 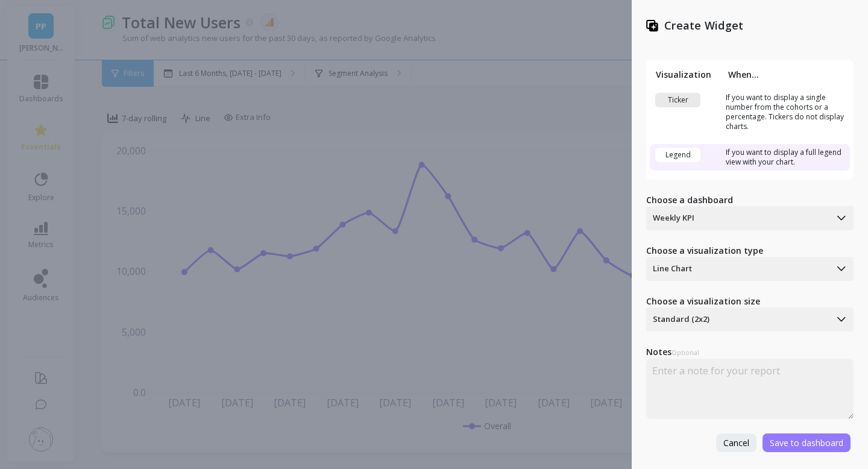 What do you see at coordinates (736, 442) in the screenshot?
I see `button: Cancel` at bounding box center [736, 442].